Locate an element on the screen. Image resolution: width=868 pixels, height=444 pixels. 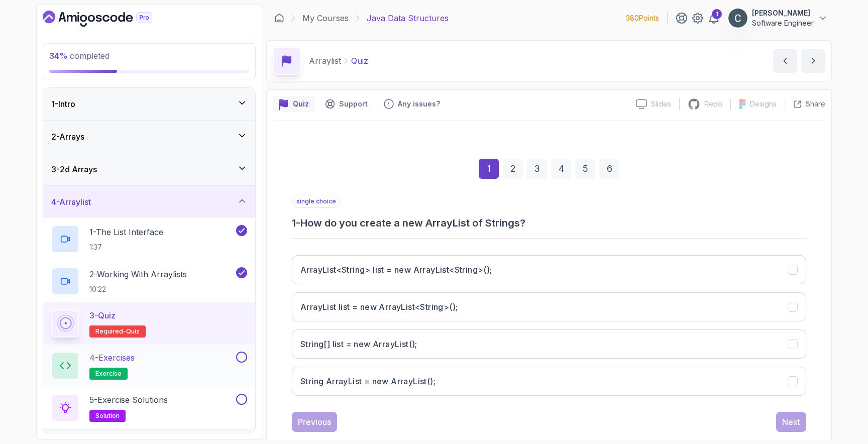
span: 34 % is located at coordinates (58, 56).